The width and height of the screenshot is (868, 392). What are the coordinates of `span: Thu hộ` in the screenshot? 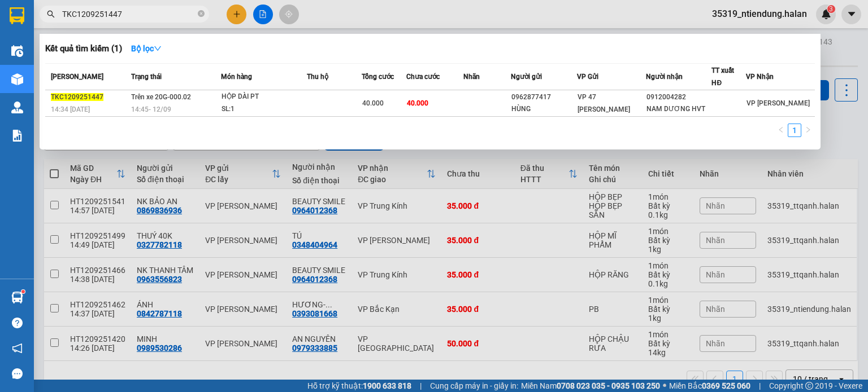 It's located at (318, 76).